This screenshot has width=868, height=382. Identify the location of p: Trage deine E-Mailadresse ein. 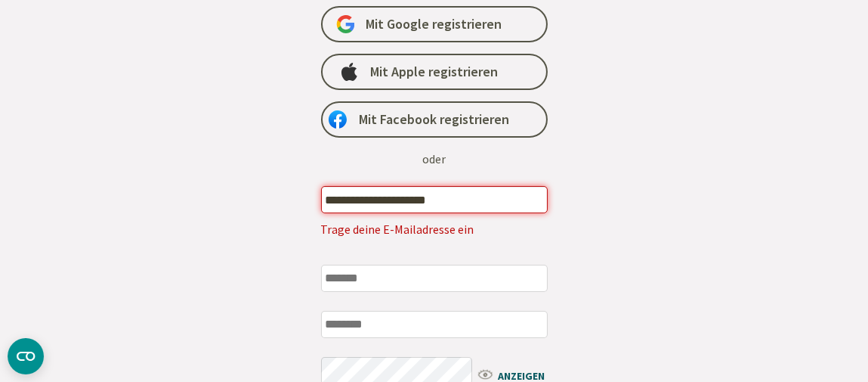
(434, 229).